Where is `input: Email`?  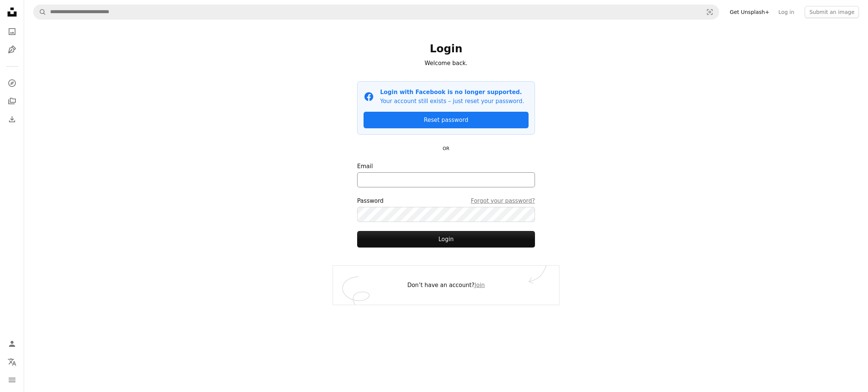 input: Email is located at coordinates (446, 180).